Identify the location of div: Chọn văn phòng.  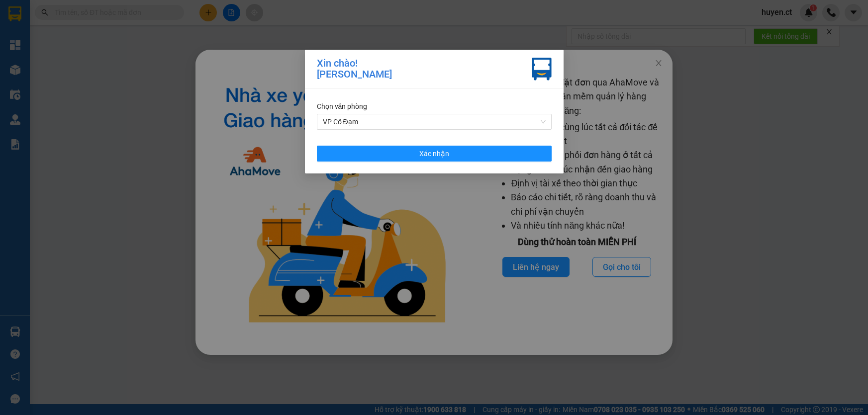
(434, 107).